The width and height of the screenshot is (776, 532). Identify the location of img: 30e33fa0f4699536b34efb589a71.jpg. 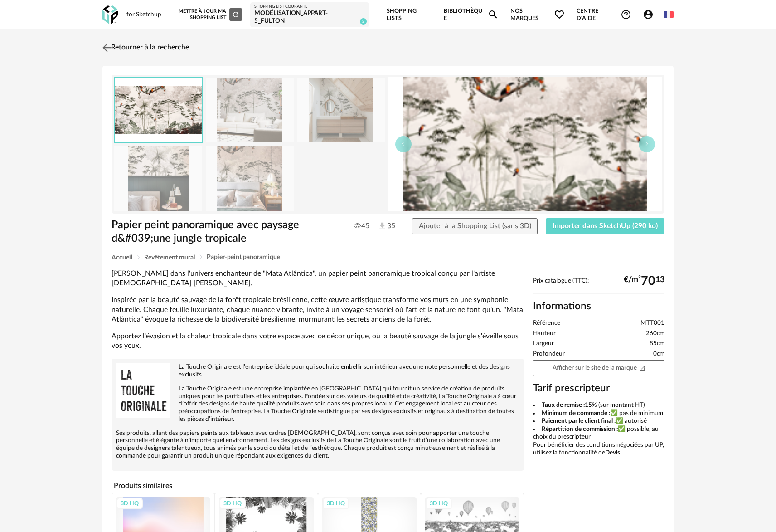
(158, 178).